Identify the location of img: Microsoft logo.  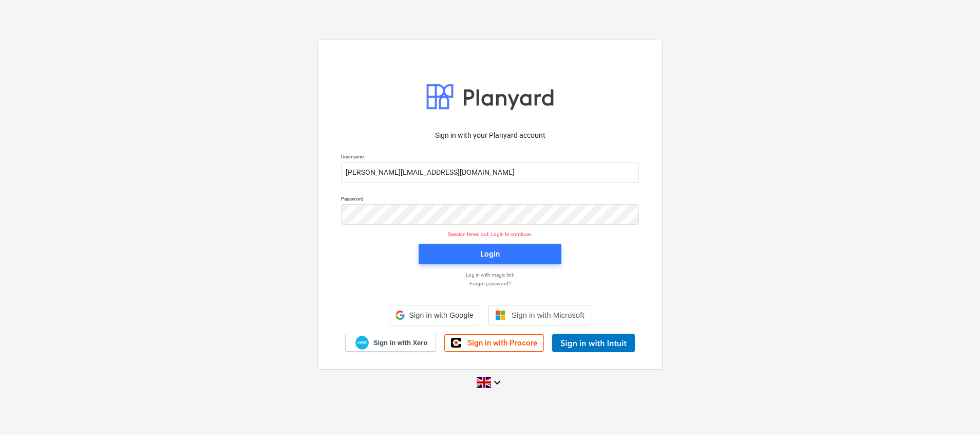
(500, 315).